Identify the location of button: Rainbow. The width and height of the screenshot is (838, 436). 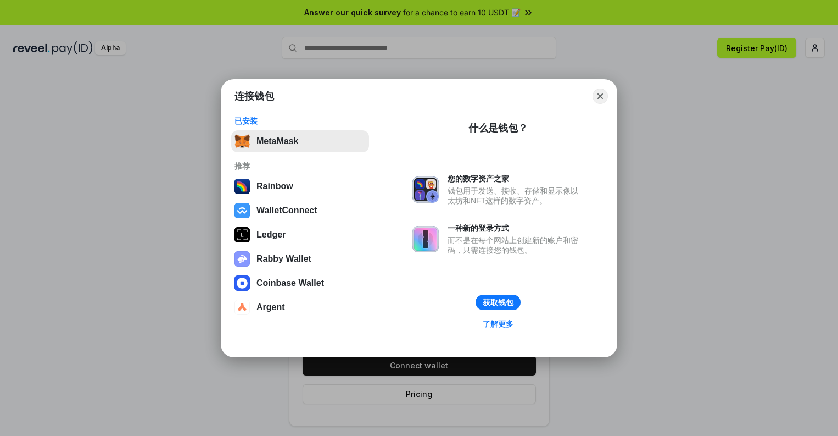
(300, 186).